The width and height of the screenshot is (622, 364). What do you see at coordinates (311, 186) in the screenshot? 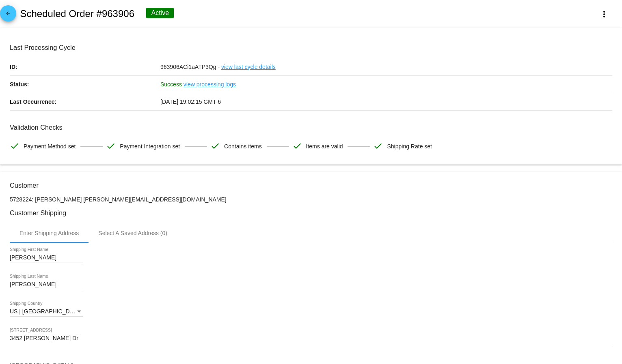
I see `h3: Customer` at bounding box center [311, 186].